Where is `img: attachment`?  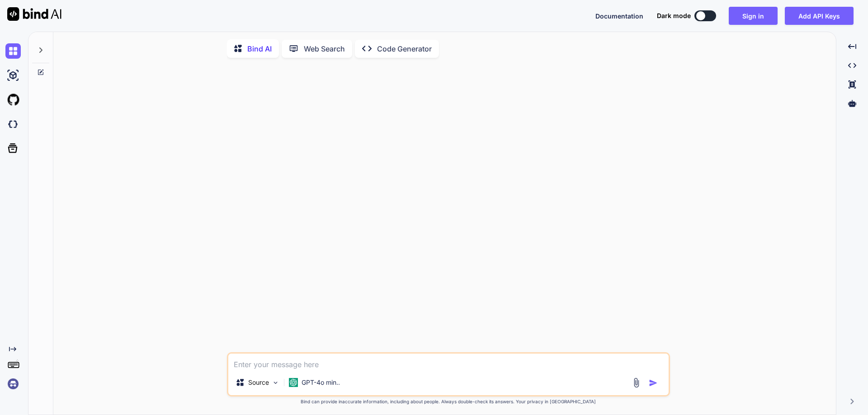
img: attachment is located at coordinates (636, 382).